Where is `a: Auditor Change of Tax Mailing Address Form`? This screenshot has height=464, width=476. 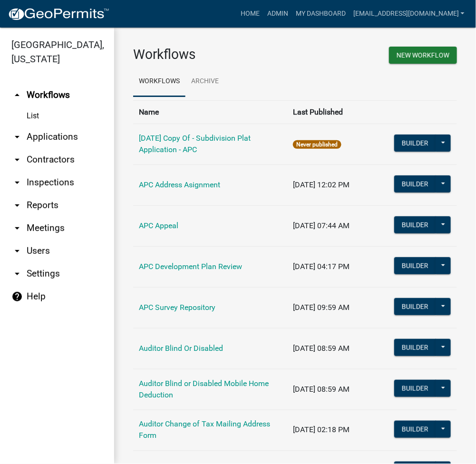
a: Auditor Change of Tax Mailing Address Form is located at coordinates (204, 430).